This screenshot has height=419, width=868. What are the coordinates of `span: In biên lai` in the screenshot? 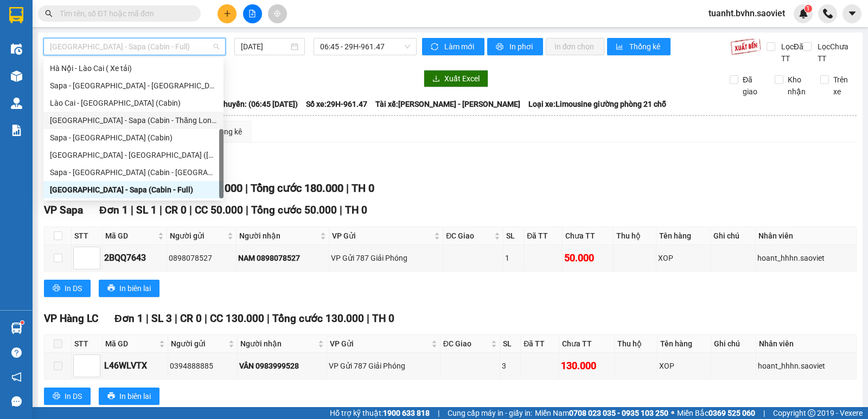 It's located at (135, 397).